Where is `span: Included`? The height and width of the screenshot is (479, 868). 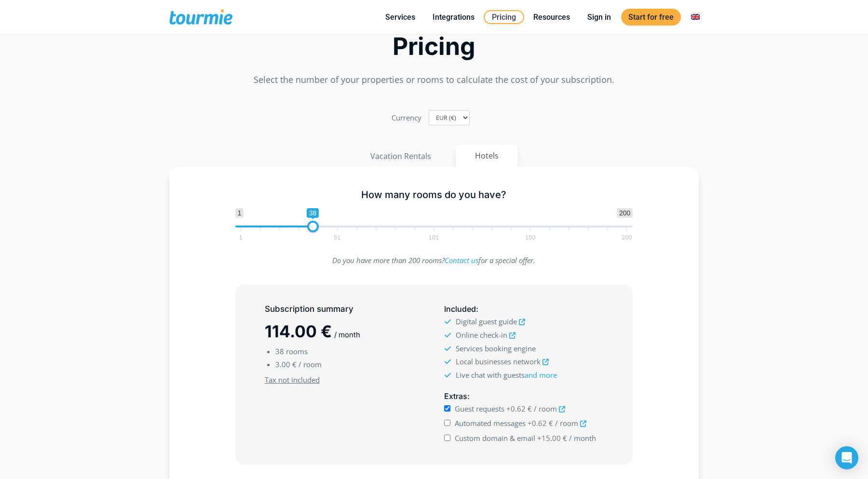 span: Included is located at coordinates (460, 309).